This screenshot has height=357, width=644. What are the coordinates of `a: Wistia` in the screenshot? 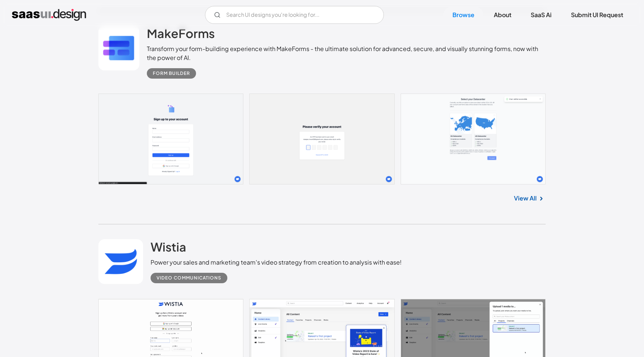 It's located at (169, 249).